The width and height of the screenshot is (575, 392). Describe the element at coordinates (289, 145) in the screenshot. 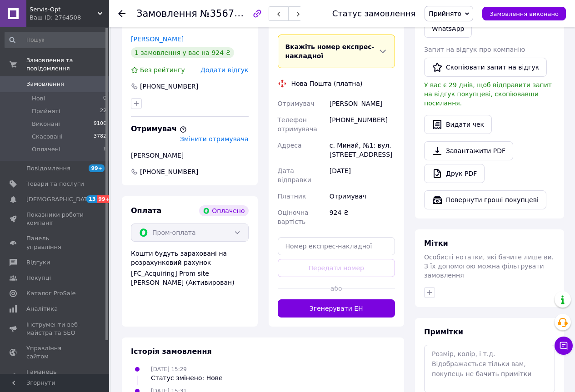

I see `span: Адреса` at that location.